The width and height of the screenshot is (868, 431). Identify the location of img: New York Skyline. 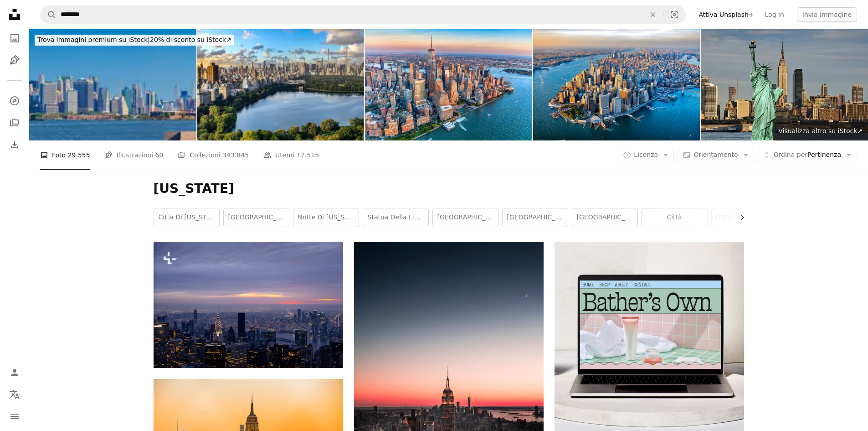
(448, 85).